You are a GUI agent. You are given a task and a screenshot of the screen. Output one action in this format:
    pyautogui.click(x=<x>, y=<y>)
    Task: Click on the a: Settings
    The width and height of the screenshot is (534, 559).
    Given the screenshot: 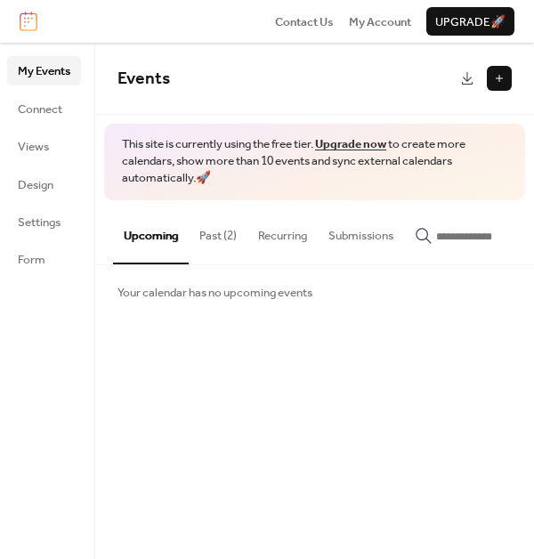 What is the action you would take?
    pyautogui.click(x=44, y=222)
    